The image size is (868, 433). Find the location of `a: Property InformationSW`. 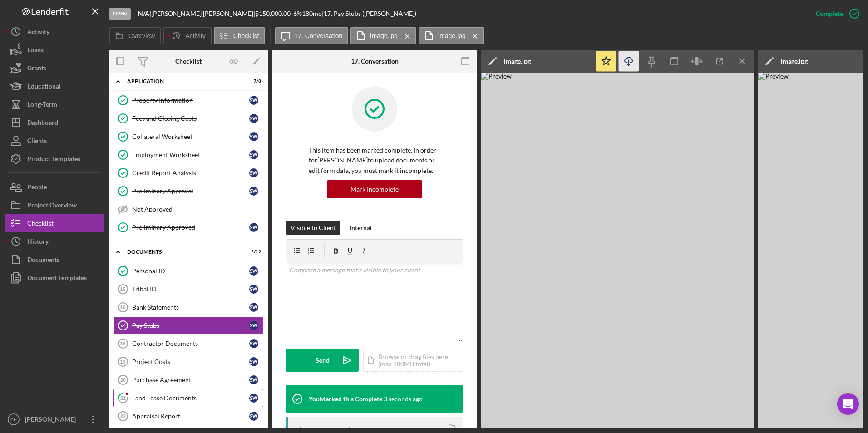

a: Property InformationSW is located at coordinates (188, 100).